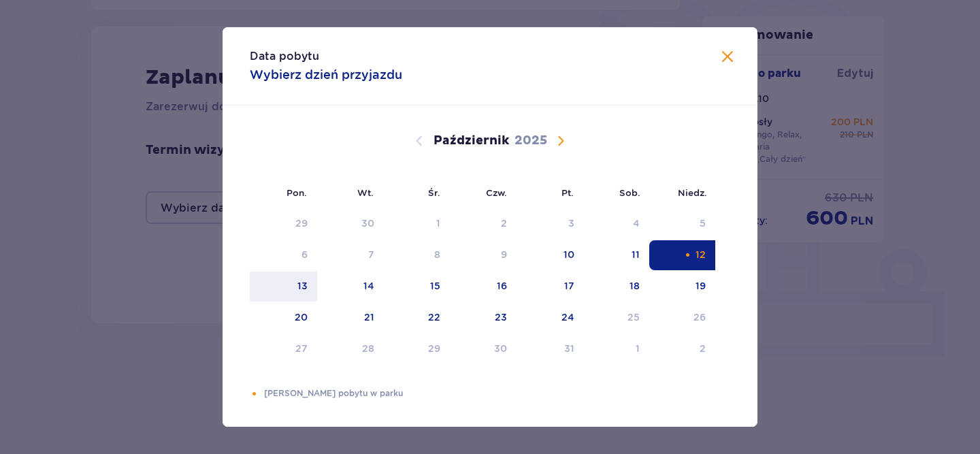 This screenshot has width=980, height=454. What do you see at coordinates (569, 255) in the screenshot?
I see `div: 10` at bounding box center [569, 255].